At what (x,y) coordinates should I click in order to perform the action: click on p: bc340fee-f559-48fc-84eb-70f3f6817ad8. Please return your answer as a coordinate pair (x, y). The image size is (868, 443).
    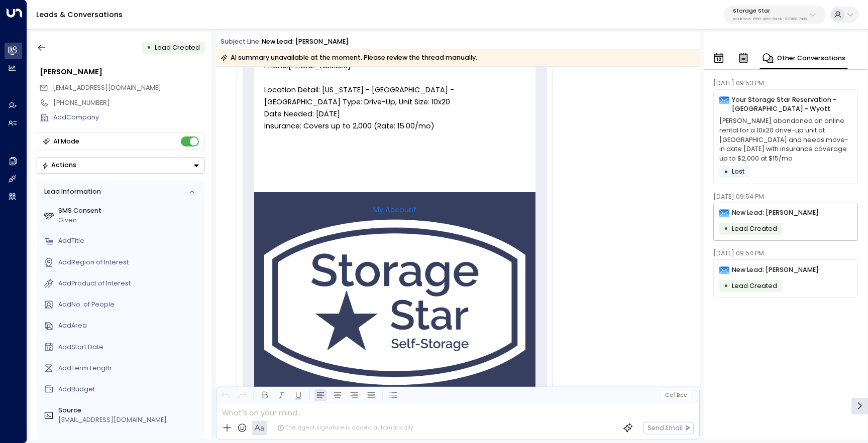
    Looking at the image, I should click on (770, 19).